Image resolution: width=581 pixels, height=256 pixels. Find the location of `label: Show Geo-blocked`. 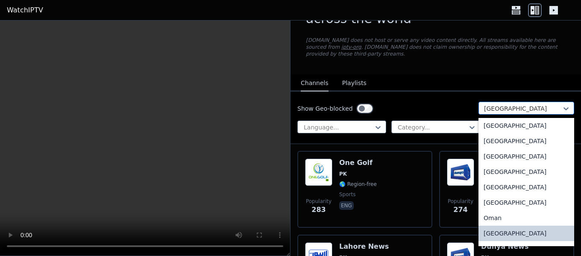

label: Show Geo-blocked is located at coordinates (325, 109).